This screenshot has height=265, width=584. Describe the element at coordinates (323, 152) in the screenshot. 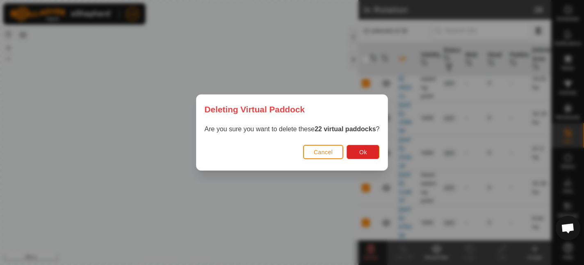

I see `span: Cancel` at that location.